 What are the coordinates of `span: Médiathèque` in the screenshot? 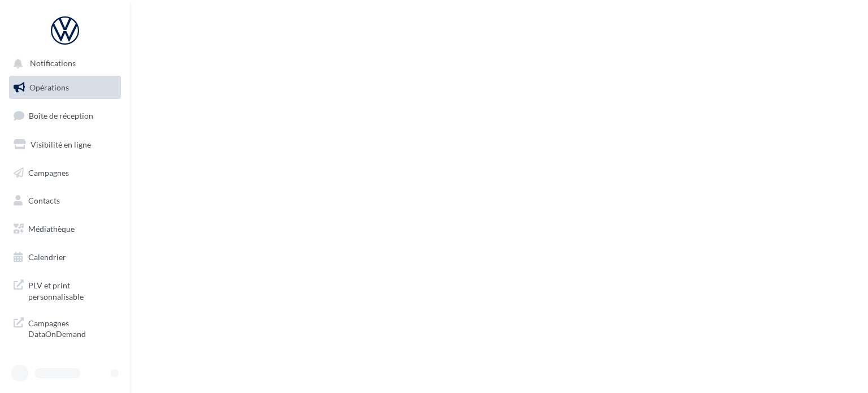 It's located at (51, 229).